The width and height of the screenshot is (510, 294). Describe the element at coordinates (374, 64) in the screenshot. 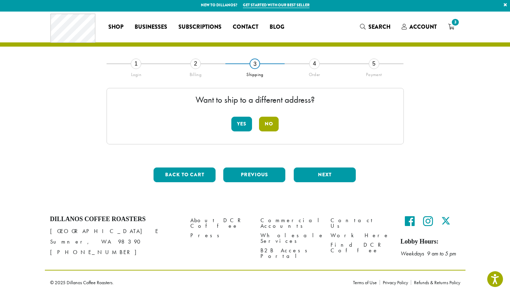

I see `div: 5` at that location.